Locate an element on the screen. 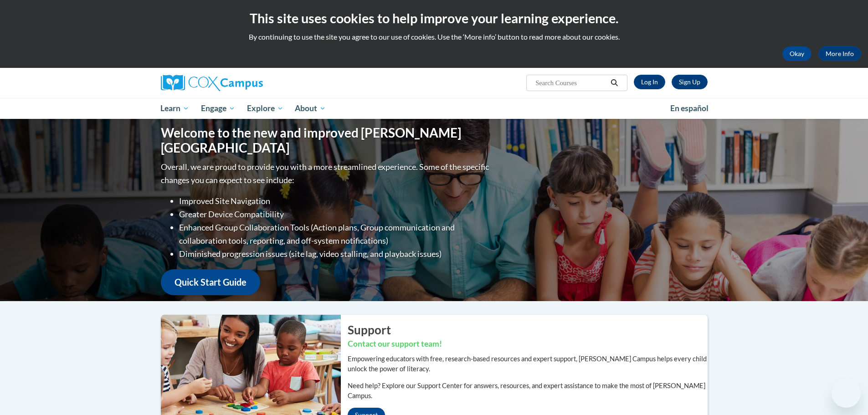 The width and height of the screenshot is (868, 415). a: Explore is located at coordinates (265, 109).